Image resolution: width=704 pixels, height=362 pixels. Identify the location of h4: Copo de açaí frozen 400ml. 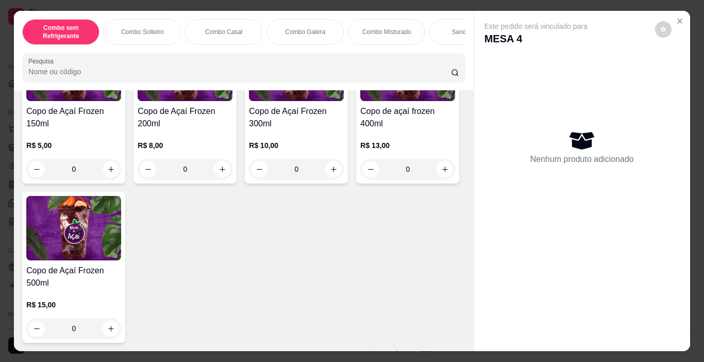
(408, 117).